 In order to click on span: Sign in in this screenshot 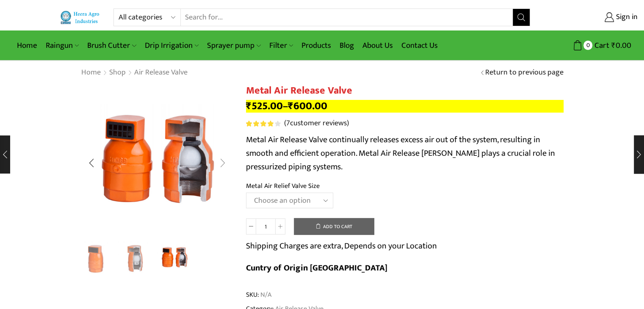, I will do `click(626, 17)`.